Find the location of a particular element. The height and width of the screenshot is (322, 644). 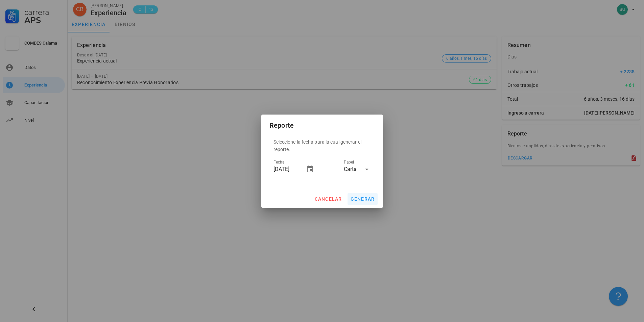

label: Fecha is located at coordinates (279, 162).